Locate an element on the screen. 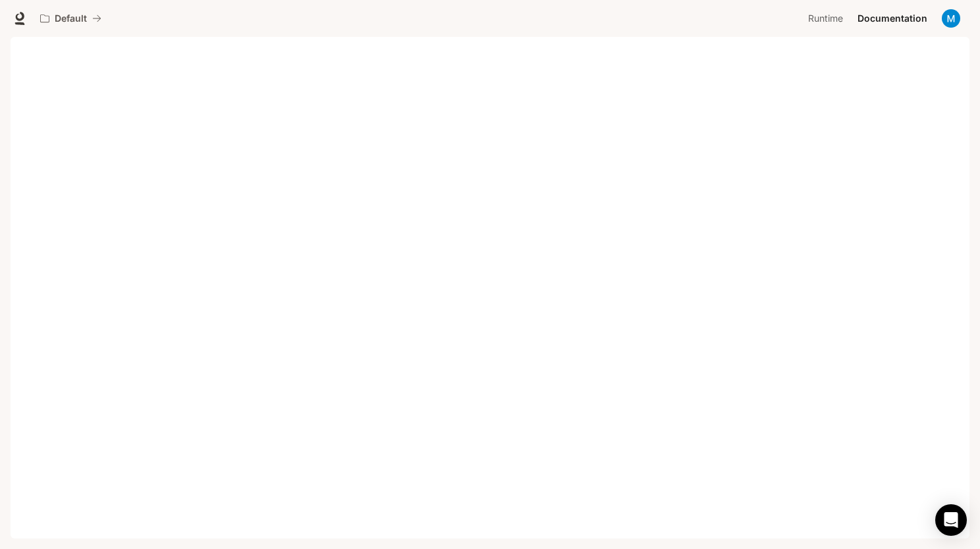 Image resolution: width=980 pixels, height=549 pixels. button: All workspaces is located at coordinates (70, 19).